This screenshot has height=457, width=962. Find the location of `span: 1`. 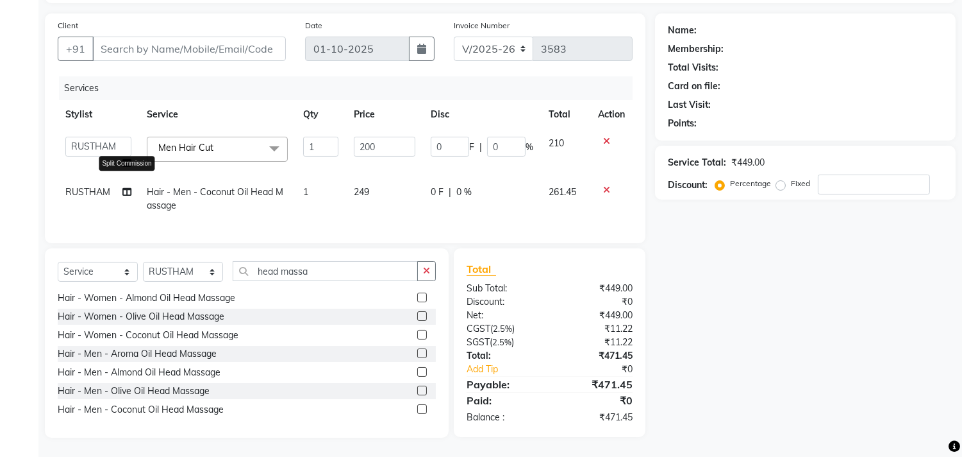

span: 1 is located at coordinates (306, 192).